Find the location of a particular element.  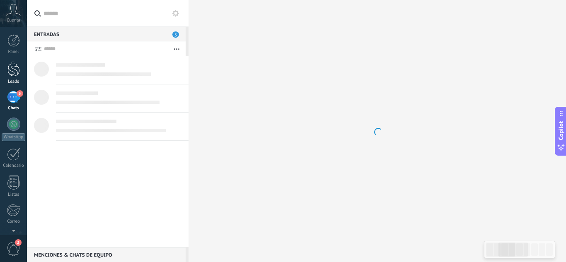

span: Copilot is located at coordinates (561, 131).